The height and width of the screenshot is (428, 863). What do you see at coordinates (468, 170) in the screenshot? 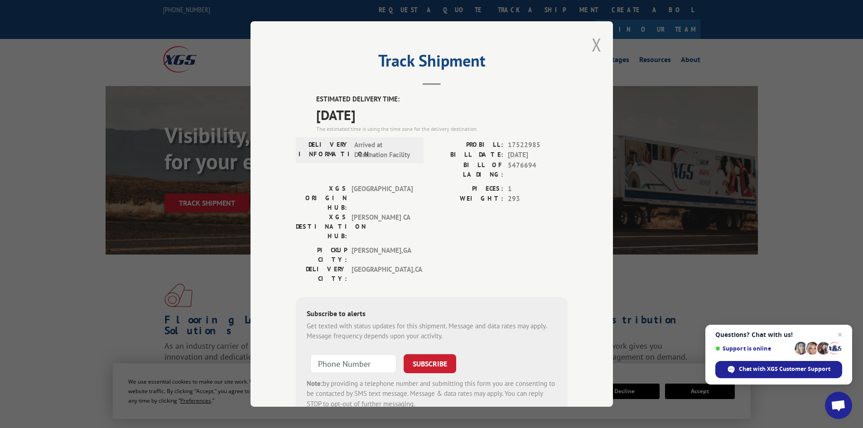
I see `label: BILL OF LADING:` at bounding box center [468, 170].